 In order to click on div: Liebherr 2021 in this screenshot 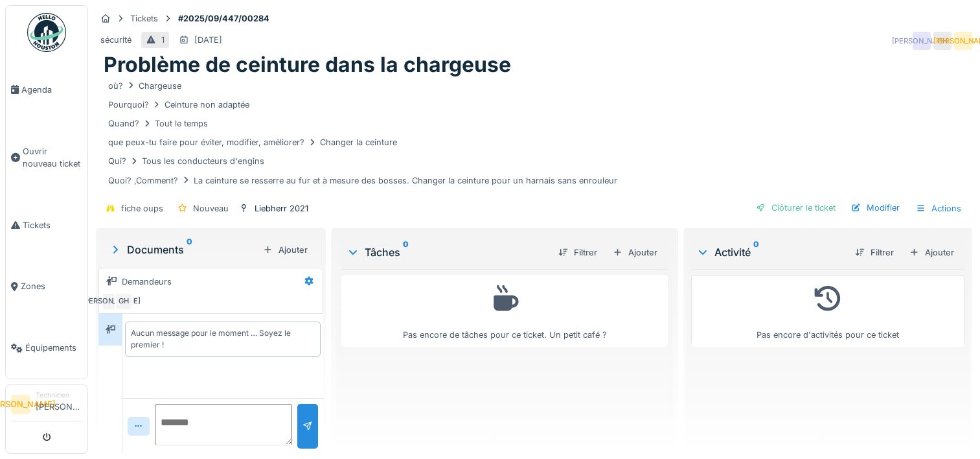, I will do `click(281, 208)`.